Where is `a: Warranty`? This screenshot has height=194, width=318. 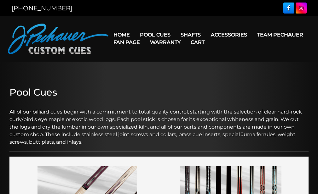
a: Warranty is located at coordinates (165, 42).